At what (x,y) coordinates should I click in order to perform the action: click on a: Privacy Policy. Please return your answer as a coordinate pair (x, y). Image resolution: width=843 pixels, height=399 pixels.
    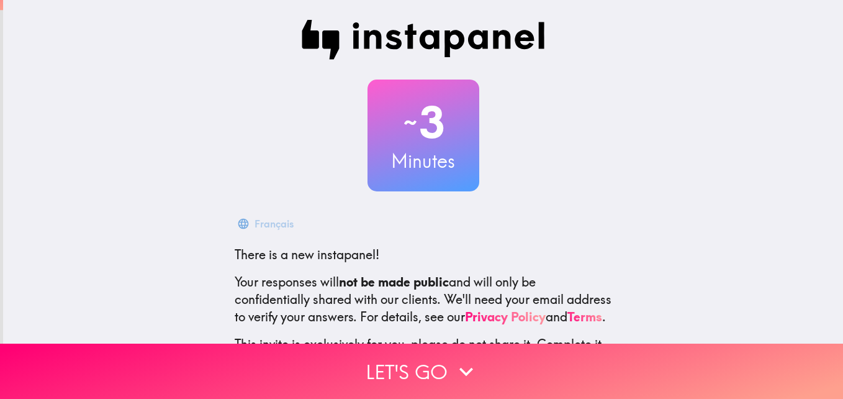
    Looking at the image, I should click on (505, 316).